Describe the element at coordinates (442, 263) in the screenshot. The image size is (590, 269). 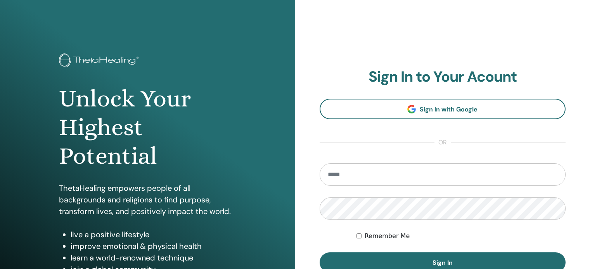
I see `span: Sign In` at that location.